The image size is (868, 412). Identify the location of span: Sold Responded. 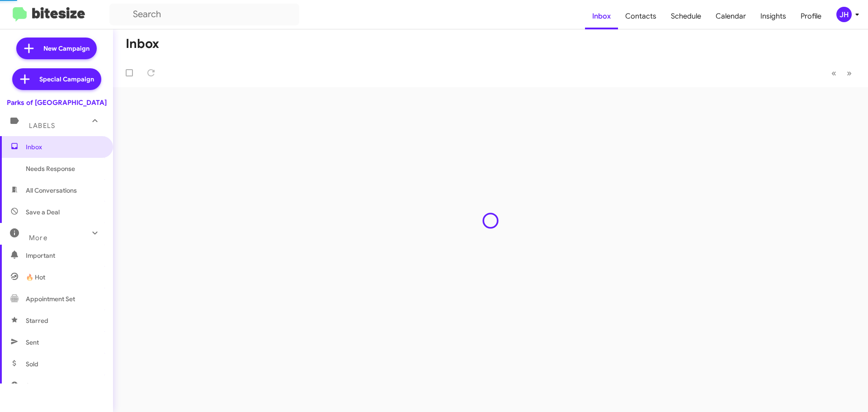
(49, 386).